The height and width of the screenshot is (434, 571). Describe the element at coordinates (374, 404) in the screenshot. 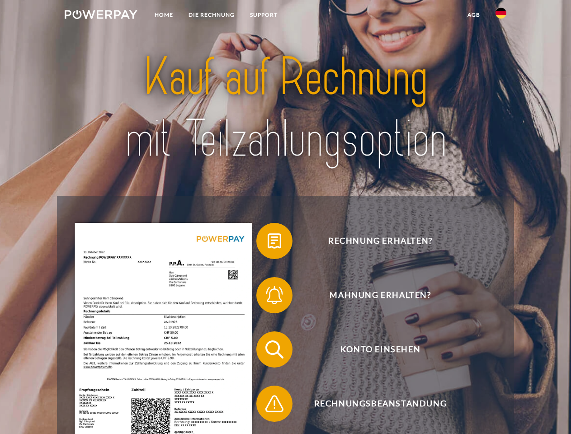

I see `button: Rechnungsbeanstandung` at that location.